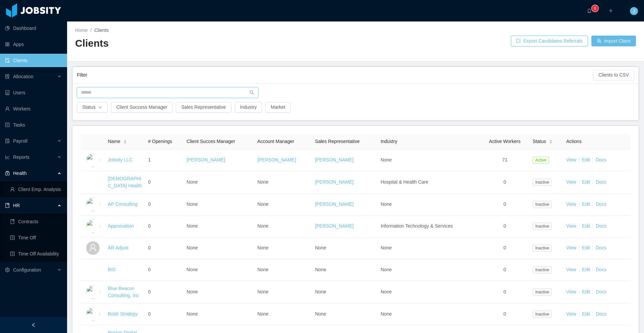 The height and width of the screenshot is (333, 644). What do you see at coordinates (574, 141) in the screenshot?
I see `span: Actions` at bounding box center [574, 141].